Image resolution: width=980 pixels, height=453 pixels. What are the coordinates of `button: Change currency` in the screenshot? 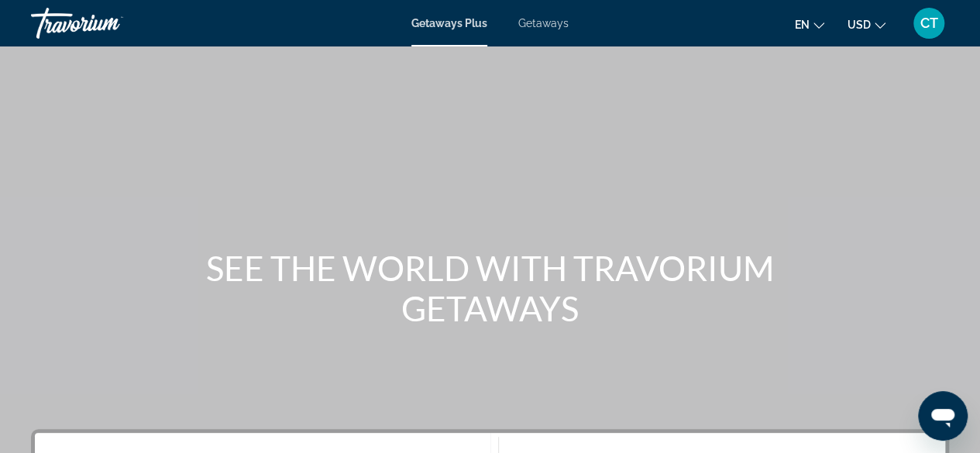 It's located at (866, 24).